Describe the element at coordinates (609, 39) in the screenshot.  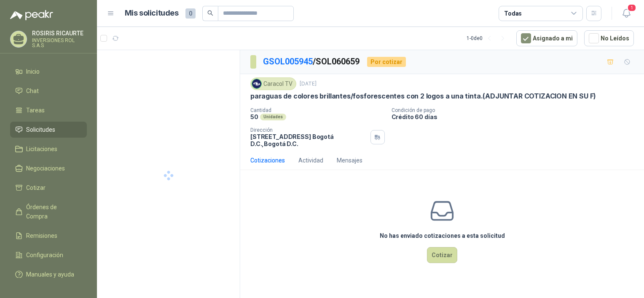
I see `button: No Leídos` at that location.